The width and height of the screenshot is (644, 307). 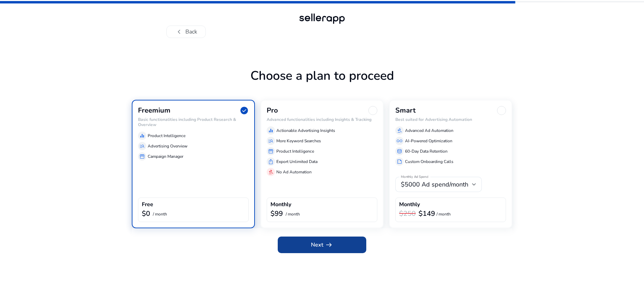 What do you see at coordinates (194, 122) in the screenshot?
I see `h6: Basic functionalities including Product Research & Overview` at bounding box center [194, 122].